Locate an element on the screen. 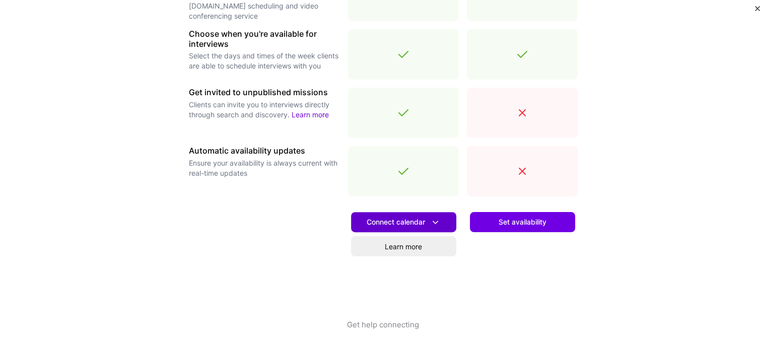 The image size is (766, 350). i: icon DownArrowWhite is located at coordinates (435, 222).